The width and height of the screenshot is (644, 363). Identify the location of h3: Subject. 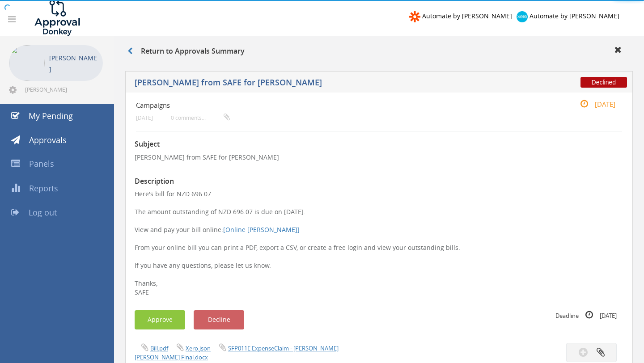
(378, 144).